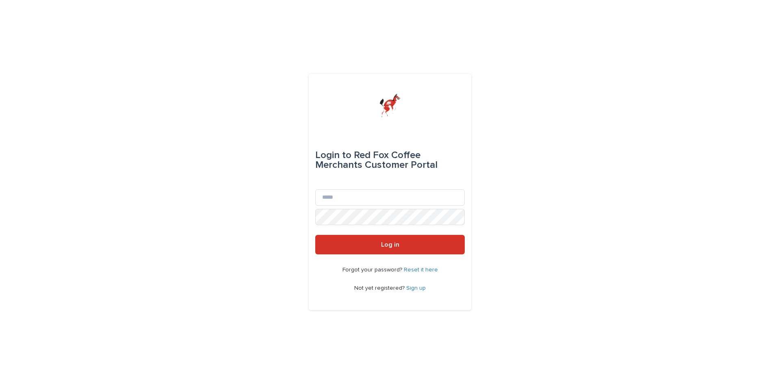 The width and height of the screenshot is (780, 384). Describe the element at coordinates (421, 270) in the screenshot. I see `a: Reset it here` at that location.